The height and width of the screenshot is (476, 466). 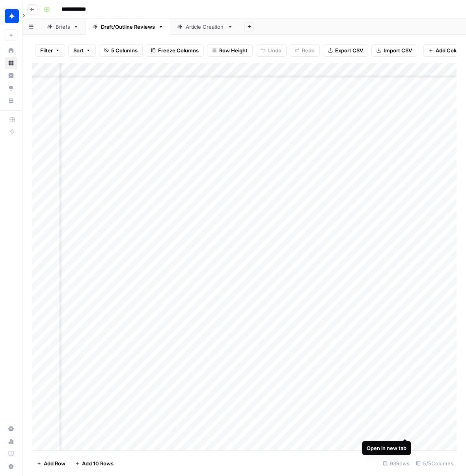 What do you see at coordinates (11, 16) in the screenshot?
I see `button: Workspace: Wiz` at bounding box center [11, 16].